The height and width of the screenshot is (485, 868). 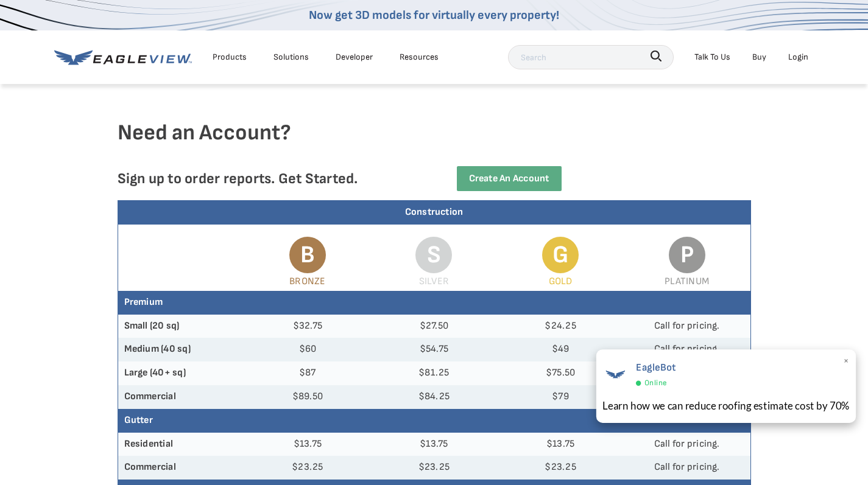 I want to click on th: Medium (40 sq), so click(x=182, y=350).